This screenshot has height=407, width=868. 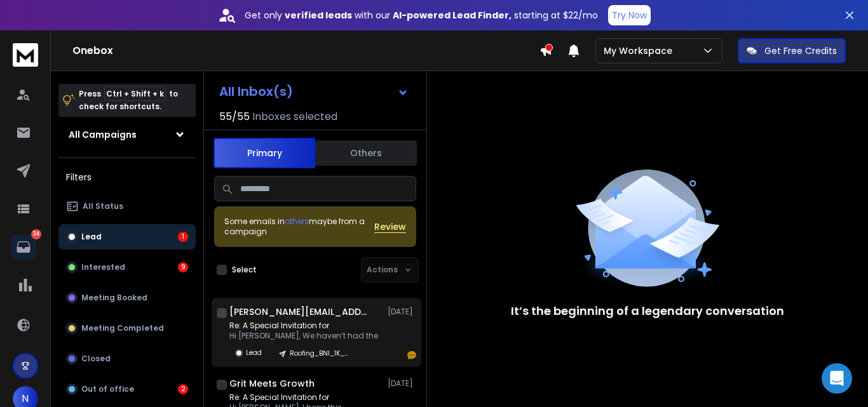 I want to click on span: Ctrl + Shift + k, so click(x=135, y=93).